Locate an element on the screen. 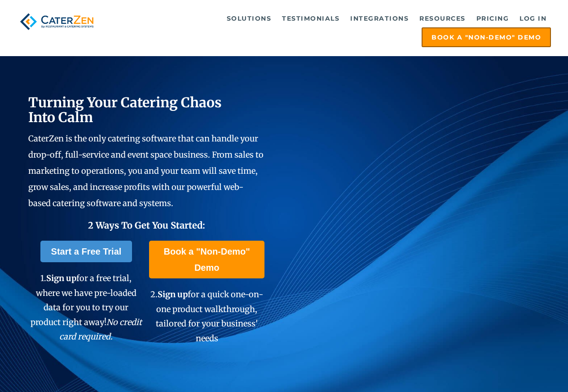 This screenshot has width=568, height=392. span: 2 Ways To Get You Started: is located at coordinates (146, 225).